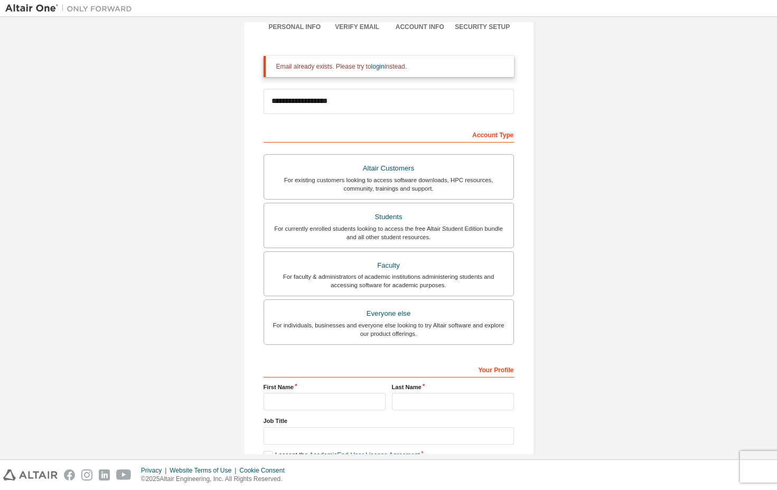  I want to click on div: Account Type, so click(389, 134).